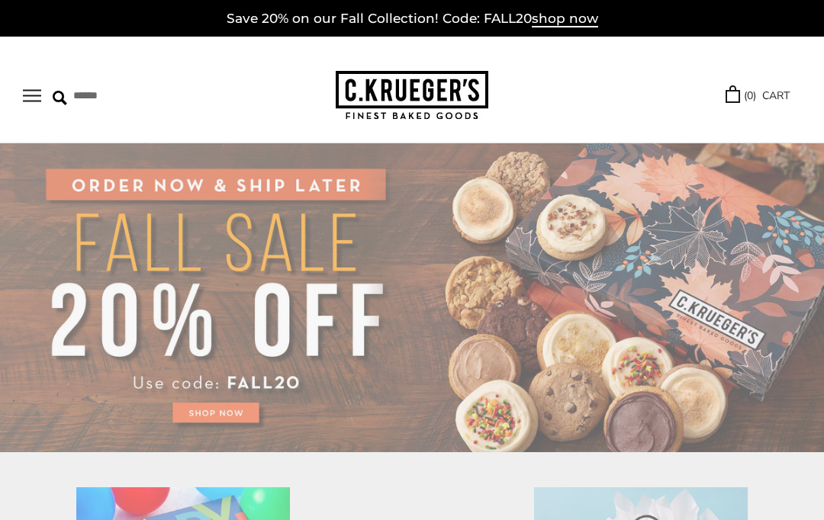  I want to click on span: shop now, so click(565, 19).